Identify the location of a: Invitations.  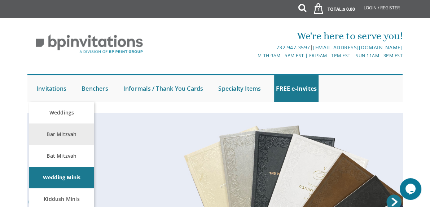
(51, 89).